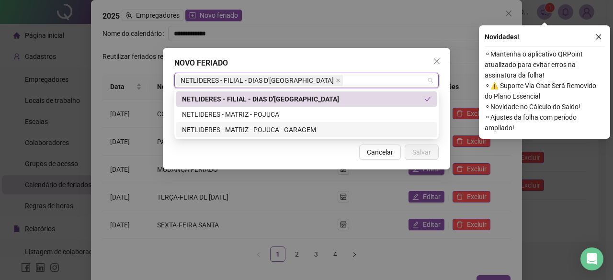 Image resolution: width=613 pixels, height=280 pixels. I want to click on span: ⚬ Ajustes da folha com período ampliado!, so click(544, 123).